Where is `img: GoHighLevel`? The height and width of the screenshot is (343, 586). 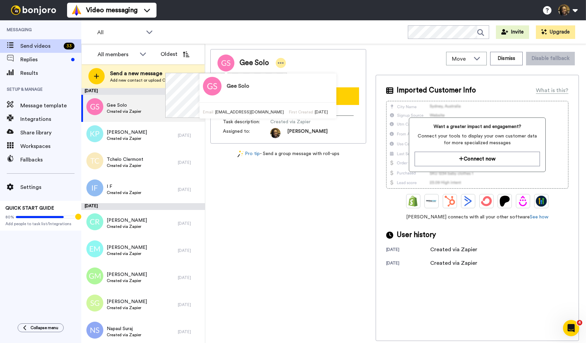
img: GoHighLevel is located at coordinates (541, 201).